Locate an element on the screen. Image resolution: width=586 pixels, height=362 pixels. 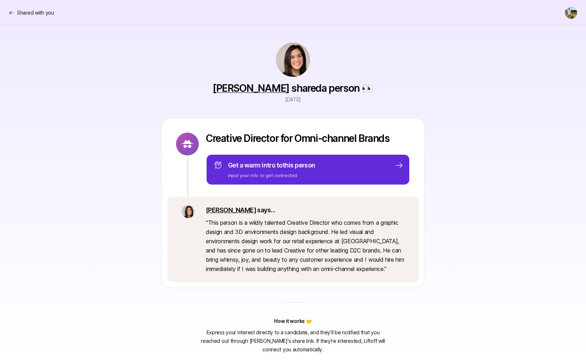
p: Input your info to get connected is located at coordinates (272, 175).